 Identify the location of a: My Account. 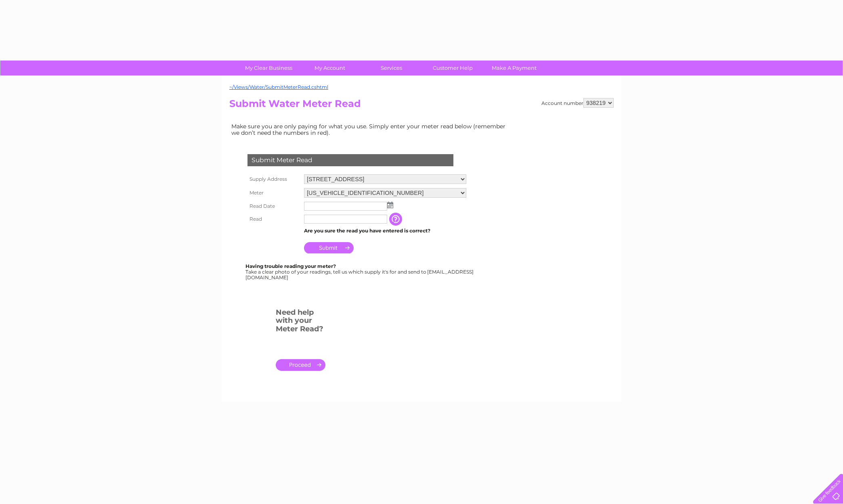
(330, 68).